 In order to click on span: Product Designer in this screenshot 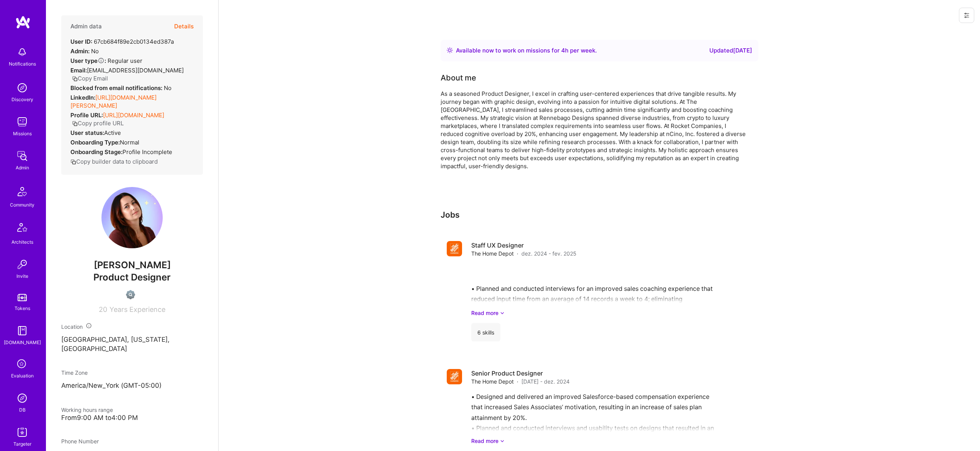, I will do `click(132, 277)`.